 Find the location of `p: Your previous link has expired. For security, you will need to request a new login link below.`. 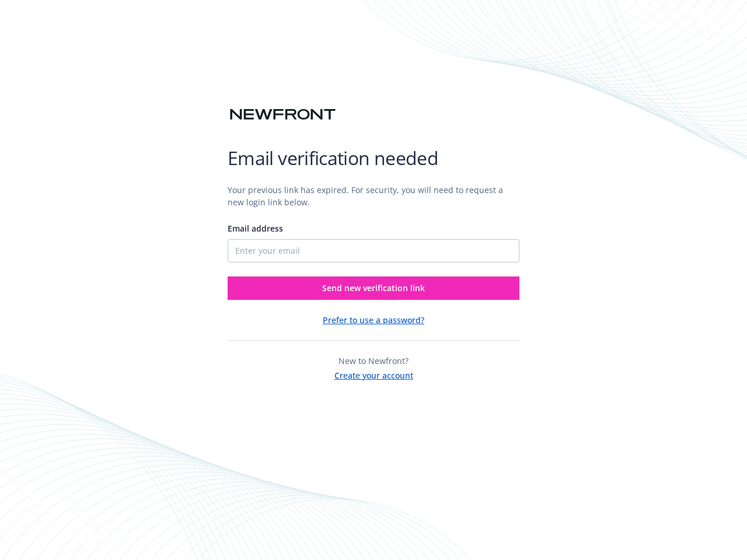

p: Your previous link has expired. For security, you will need to request a new login link below. is located at coordinates (373, 196).